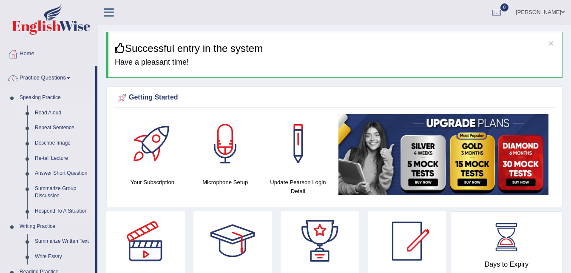 The height and width of the screenshot is (273, 571). Describe the element at coordinates (55, 98) in the screenshot. I see `a: Speaking Practice` at that location.